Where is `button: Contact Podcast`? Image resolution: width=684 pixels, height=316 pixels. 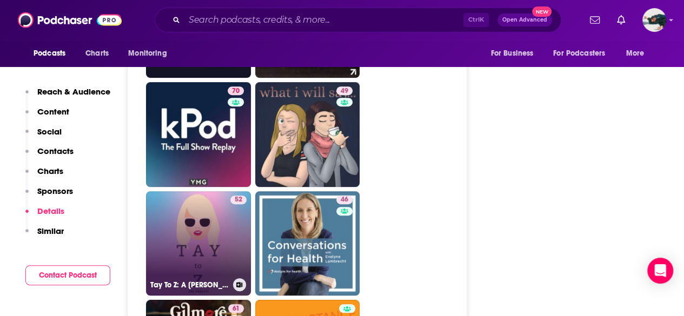
button: Contact Podcast is located at coordinates (68, 275).